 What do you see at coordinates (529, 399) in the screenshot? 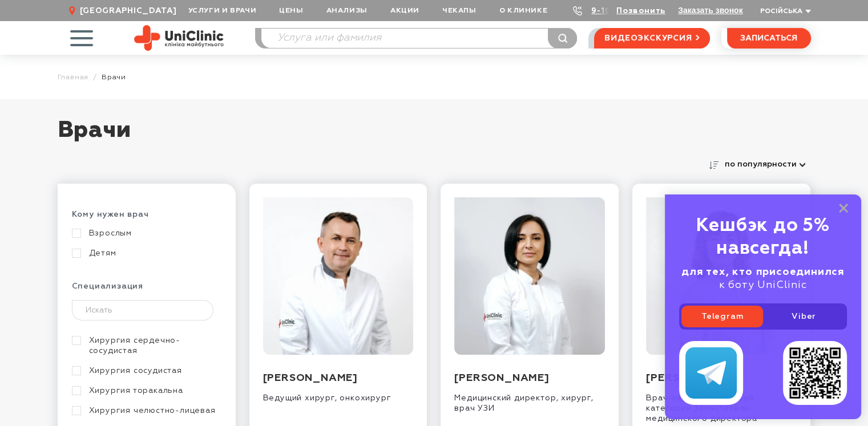
I see `div: Медицинский директор, хирург, врач УЗИ` at bounding box center [529, 399].